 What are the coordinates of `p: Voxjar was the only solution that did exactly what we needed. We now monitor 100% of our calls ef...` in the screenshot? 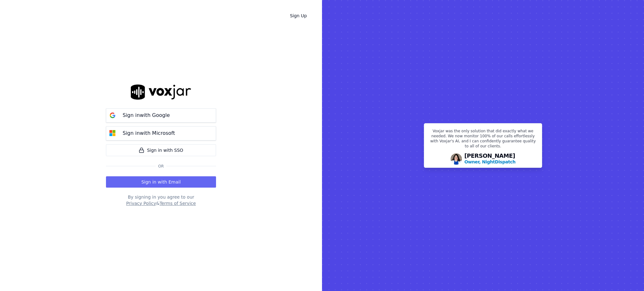 It's located at (483, 140).